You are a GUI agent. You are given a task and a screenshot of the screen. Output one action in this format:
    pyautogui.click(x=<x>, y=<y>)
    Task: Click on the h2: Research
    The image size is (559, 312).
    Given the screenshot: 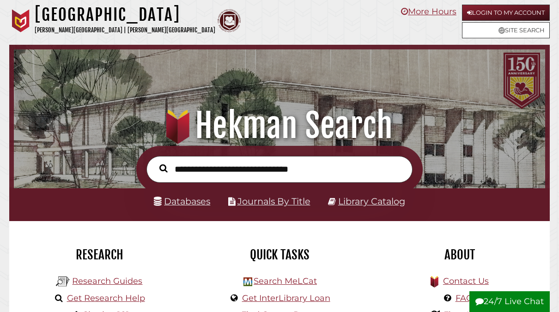 What is the action you would take?
    pyautogui.click(x=99, y=255)
    